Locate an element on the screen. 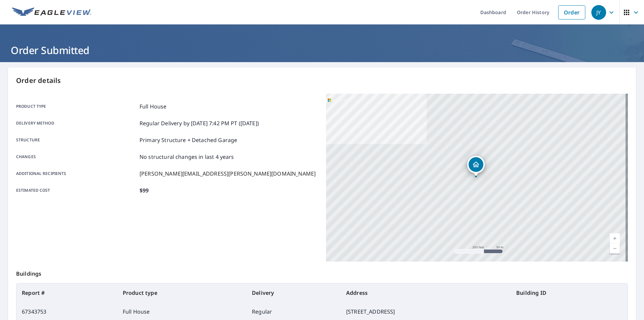  div: JY is located at coordinates (599, 12).